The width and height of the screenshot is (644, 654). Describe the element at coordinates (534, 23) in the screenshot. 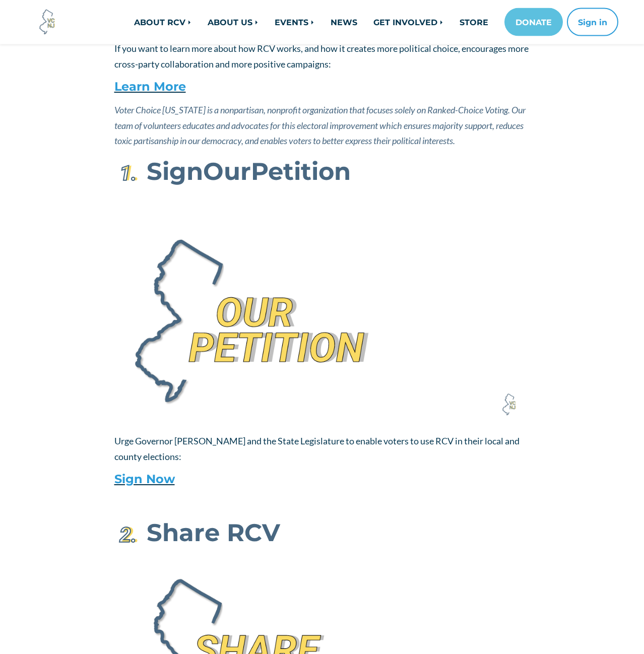

I see `a: DONATE` at that location.